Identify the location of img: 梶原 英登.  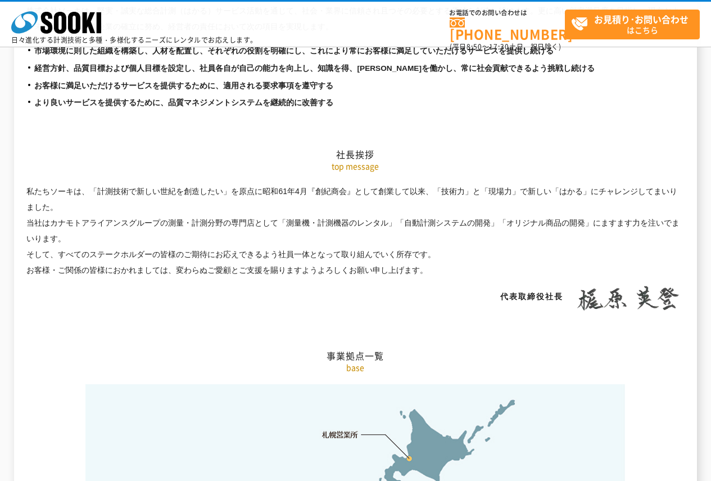
(628, 298).